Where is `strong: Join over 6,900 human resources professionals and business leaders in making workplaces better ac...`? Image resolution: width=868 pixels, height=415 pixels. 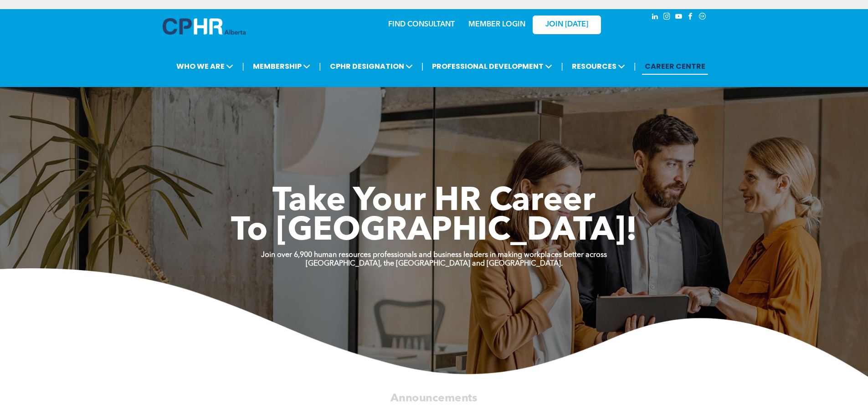 strong: Join over 6,900 human resources professionals and business leaders in making workplaces better ac... is located at coordinates (434, 255).